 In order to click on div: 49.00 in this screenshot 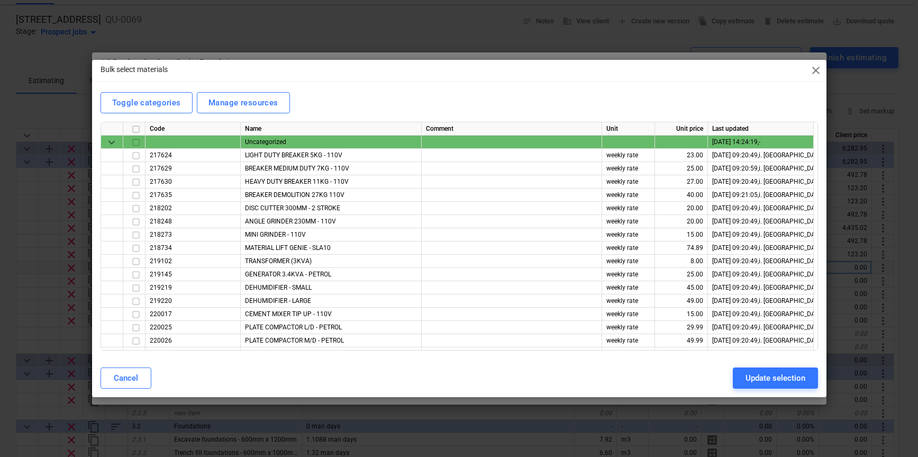, I will do `click(681, 301)`.